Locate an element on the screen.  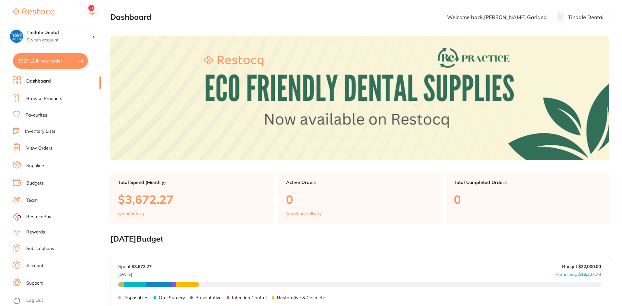
strong: $18,327.73 is located at coordinates (589, 274).